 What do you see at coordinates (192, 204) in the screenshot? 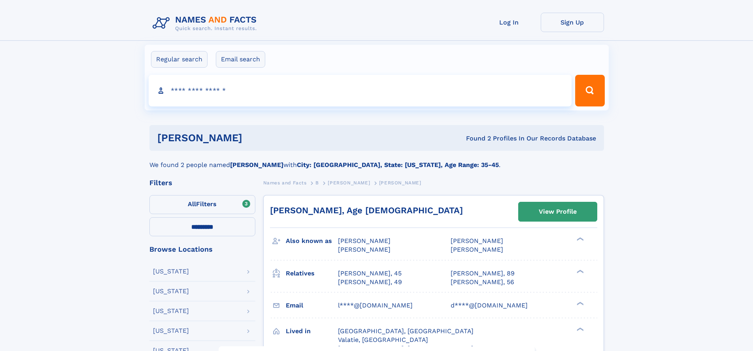
I see `span: All` at bounding box center [192, 204].